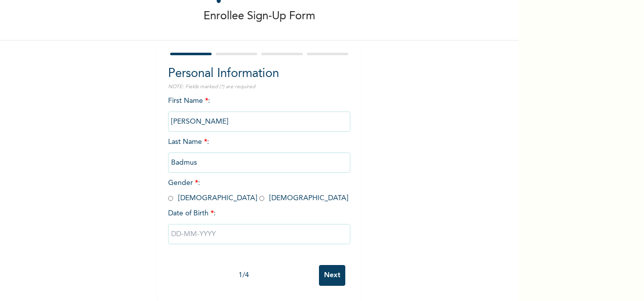 The image size is (644, 301). I want to click on input: DD-MM-YYYY, so click(259, 234).